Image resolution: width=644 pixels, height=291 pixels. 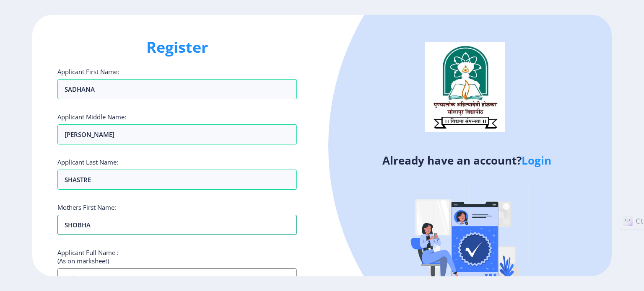 What do you see at coordinates (177, 47) in the screenshot?
I see `h1: Register` at bounding box center [177, 47].